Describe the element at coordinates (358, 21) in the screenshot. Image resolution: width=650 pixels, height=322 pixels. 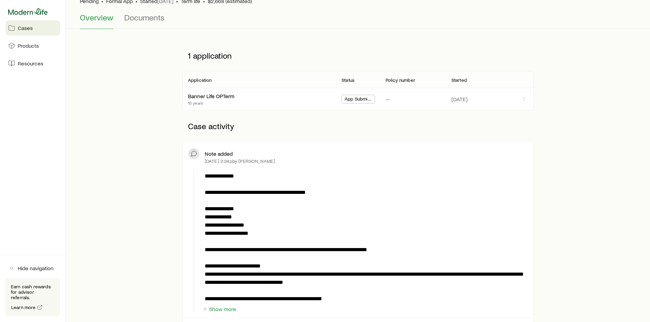
I see `div: Case details tabs` at that location.